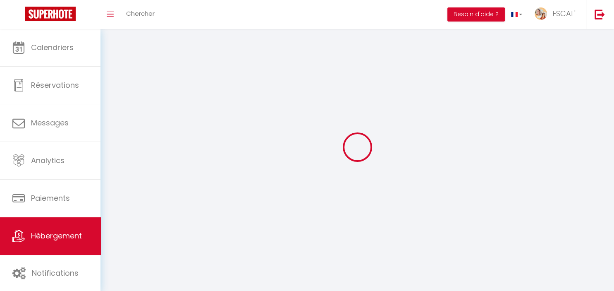  I want to click on span: Messages, so click(50, 122).